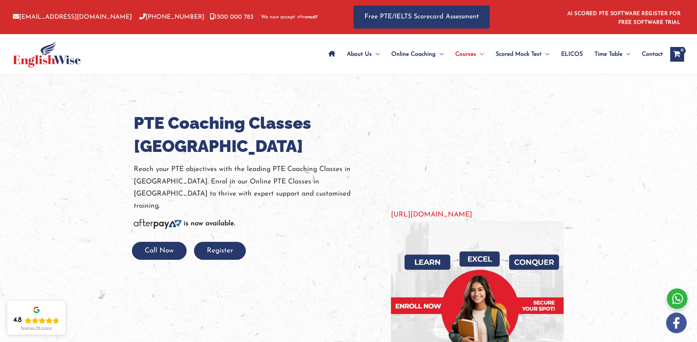 This screenshot has height=342, width=697. Describe the element at coordinates (469, 54) in the screenshot. I see `a: CoursesMenu Toggle` at that location.